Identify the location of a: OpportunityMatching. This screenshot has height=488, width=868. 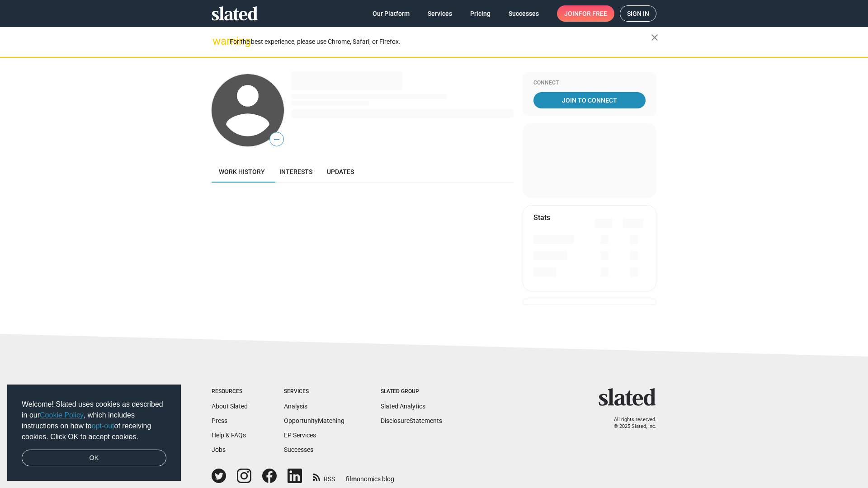
(314, 421).